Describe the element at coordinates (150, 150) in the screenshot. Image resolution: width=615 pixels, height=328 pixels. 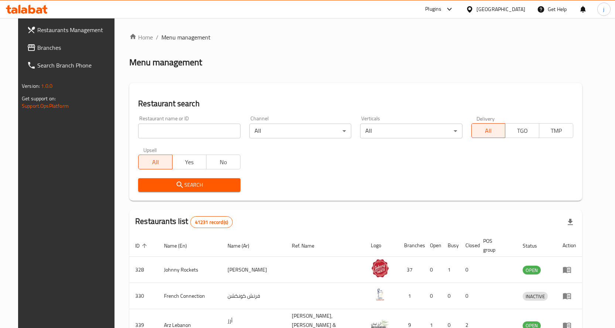
I see `label: Upsell` at that location.